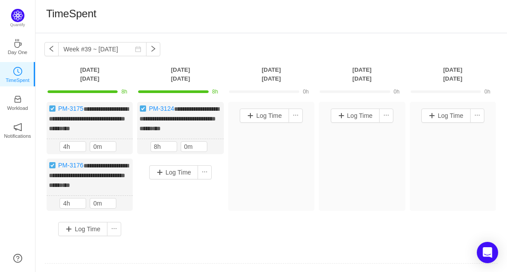 The width and height of the screenshot is (507, 272). Describe the element at coordinates (51, 49) in the screenshot. I see `button: icon: left` at that location.